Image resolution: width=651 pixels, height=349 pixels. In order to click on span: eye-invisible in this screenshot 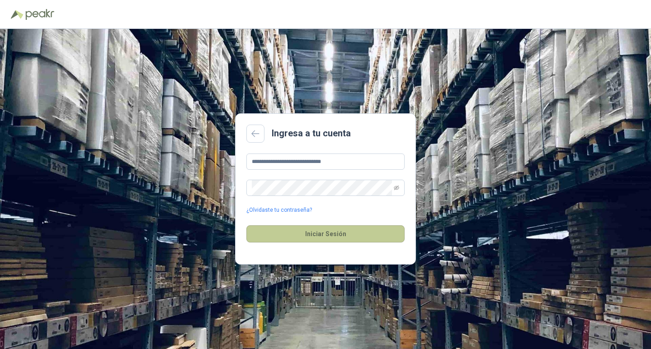, I will do `click(396, 188)`.